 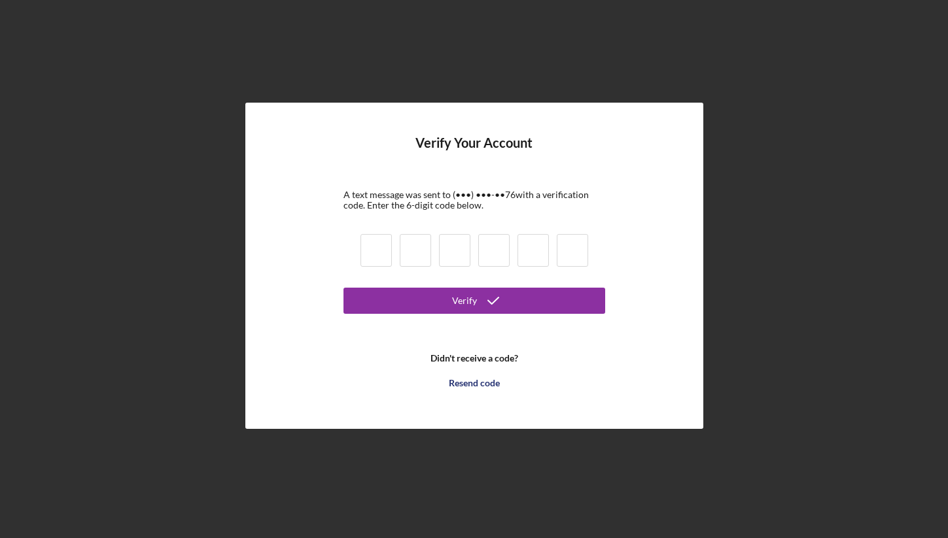 What do you see at coordinates (474, 383) in the screenshot?
I see `button: Resend code` at bounding box center [474, 383].